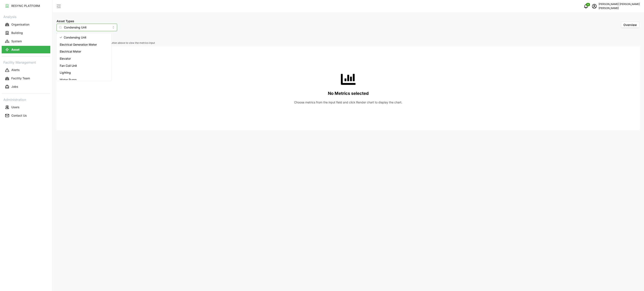 Image resolution: width=644 pixels, height=291 pixels. I want to click on p: Alerts, so click(15, 70).